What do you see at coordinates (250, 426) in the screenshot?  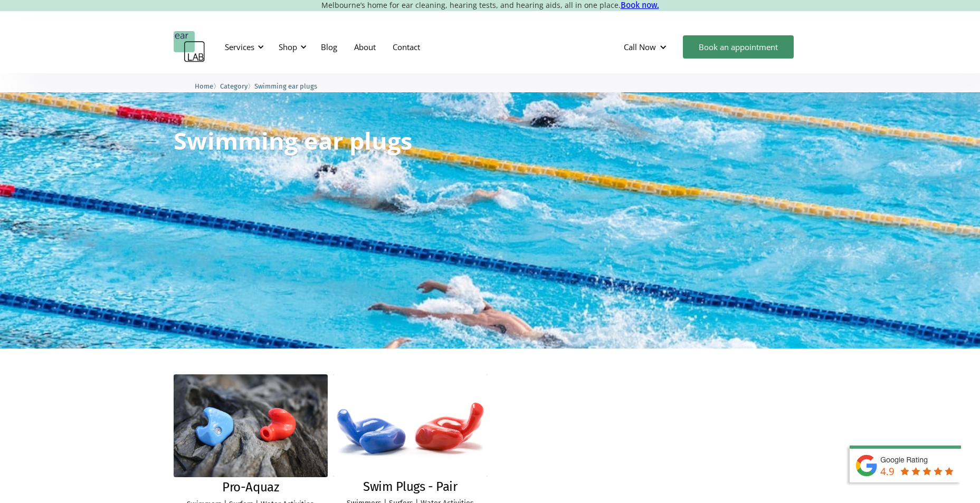 I see `img: Pro-Aquaz` at bounding box center [250, 426].